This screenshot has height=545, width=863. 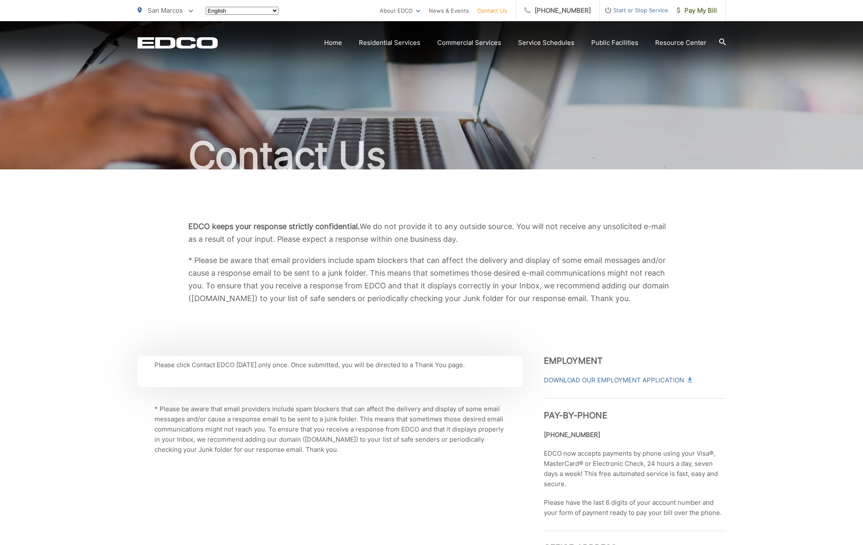 I want to click on h3: Pay-by-Phone, so click(x=635, y=409).